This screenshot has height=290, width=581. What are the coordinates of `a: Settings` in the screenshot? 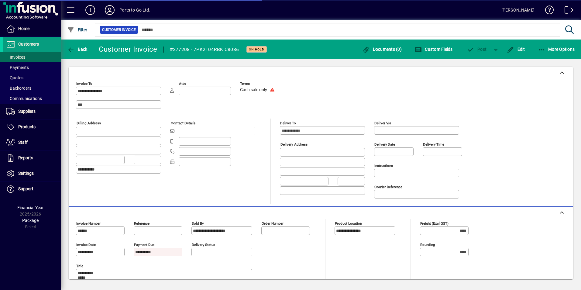 It's located at (32, 173).